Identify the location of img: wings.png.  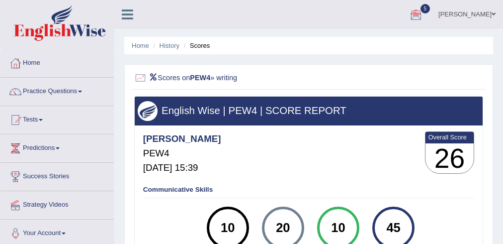
(148, 111).